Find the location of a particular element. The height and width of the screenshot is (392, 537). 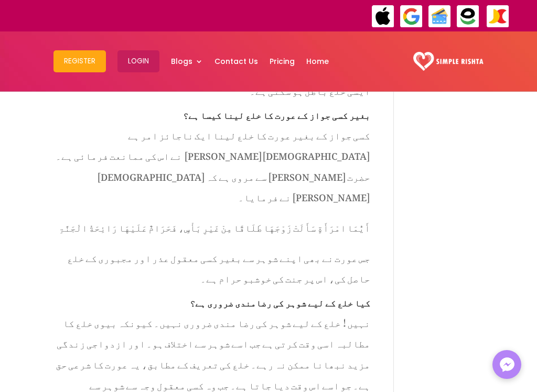

span: جس عورت نے بھی اپنے شوہر سے بغیر کسی معقول عذر اور مجبوری کے خلع حاصل کی، اس پر جنت کی خوشبو حرام... is located at coordinates (219, 266).